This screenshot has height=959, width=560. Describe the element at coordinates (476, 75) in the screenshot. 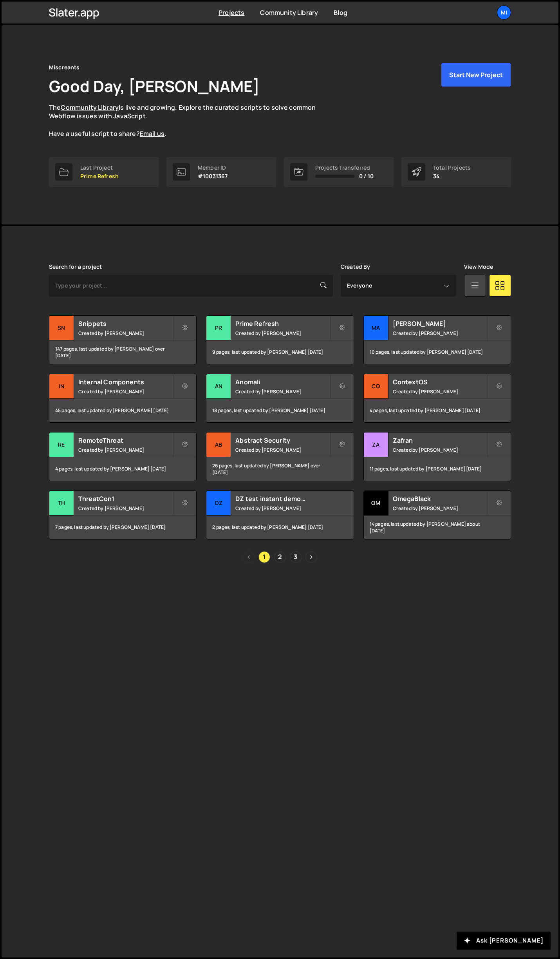

I see `button: Start New Project` at that location.